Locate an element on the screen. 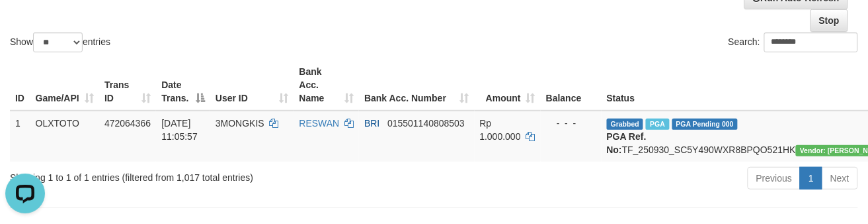 The width and height of the screenshot is (868, 224). th: ID is located at coordinates (20, 85).